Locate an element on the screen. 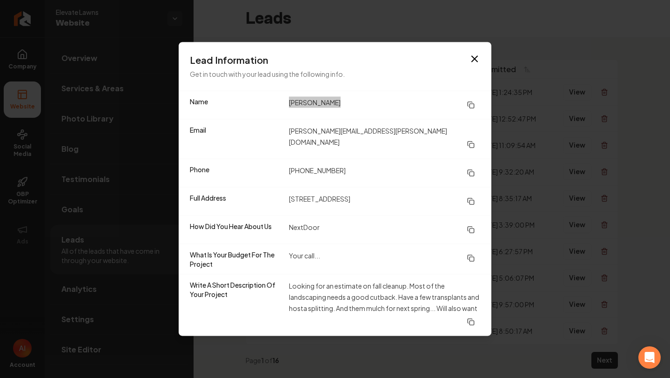  dt: Name is located at coordinates (235, 105).